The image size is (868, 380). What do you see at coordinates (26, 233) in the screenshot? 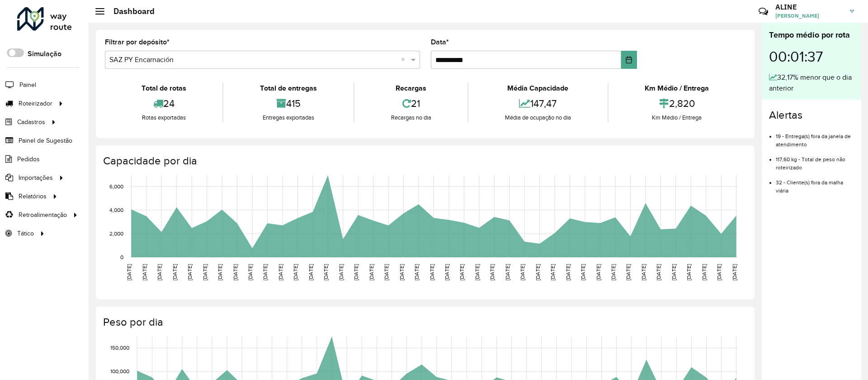
I see `span: Tático` at bounding box center [26, 233].